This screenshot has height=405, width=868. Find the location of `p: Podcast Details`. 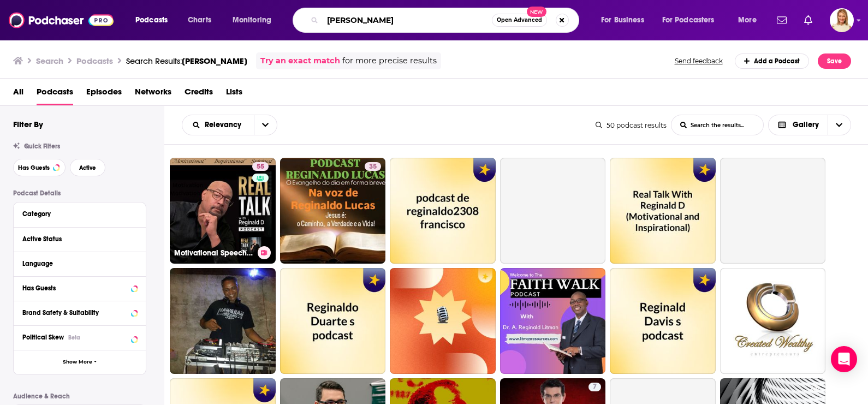

p: Podcast Details is located at coordinates (80, 193).